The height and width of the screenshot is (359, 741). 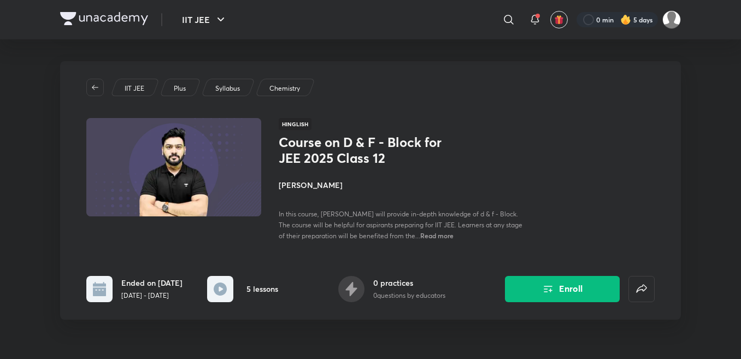 I want to click on p: Syllabus, so click(x=227, y=89).